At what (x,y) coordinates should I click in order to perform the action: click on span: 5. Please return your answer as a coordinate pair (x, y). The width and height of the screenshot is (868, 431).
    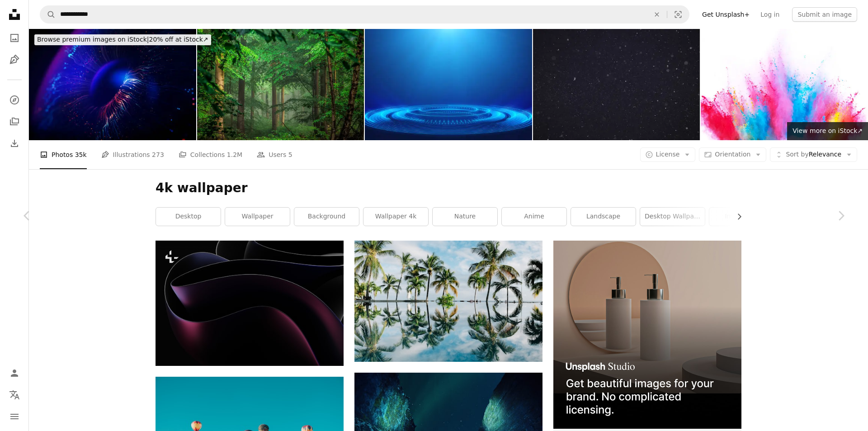
    Looking at the image, I should click on (291, 155).